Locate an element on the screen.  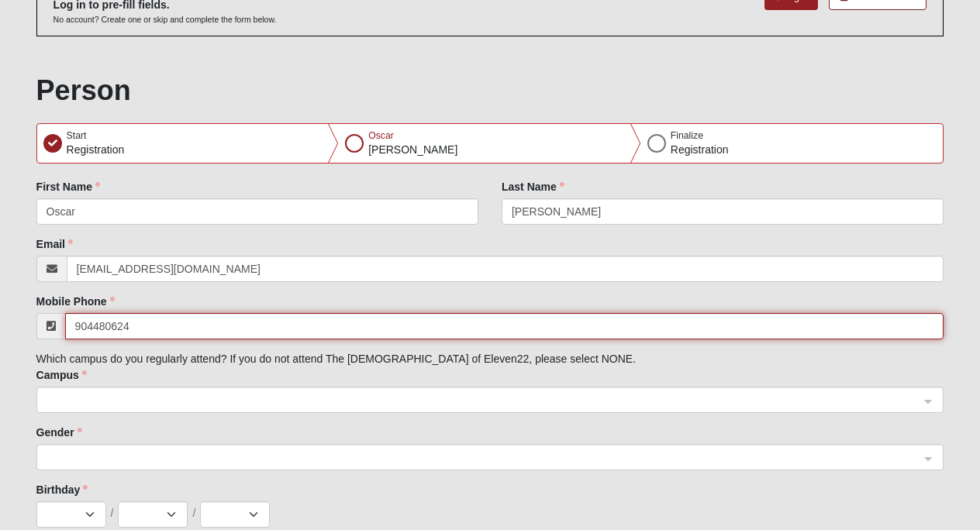
label: Birthday is located at coordinates (62, 490).